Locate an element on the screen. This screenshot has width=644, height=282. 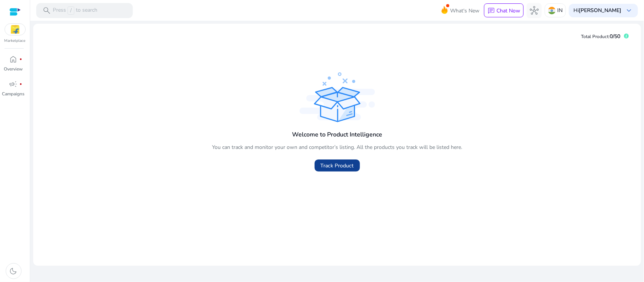
img: in.svg is located at coordinates (552, 11).